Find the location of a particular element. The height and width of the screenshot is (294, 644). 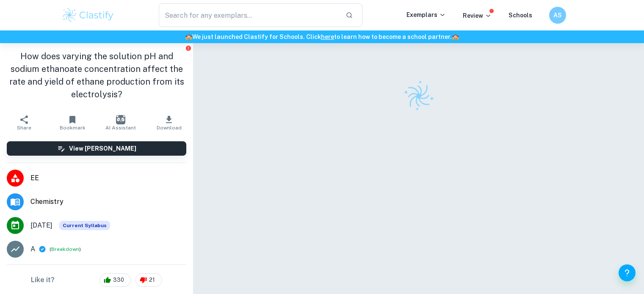

span: 330 is located at coordinates (119, 280).